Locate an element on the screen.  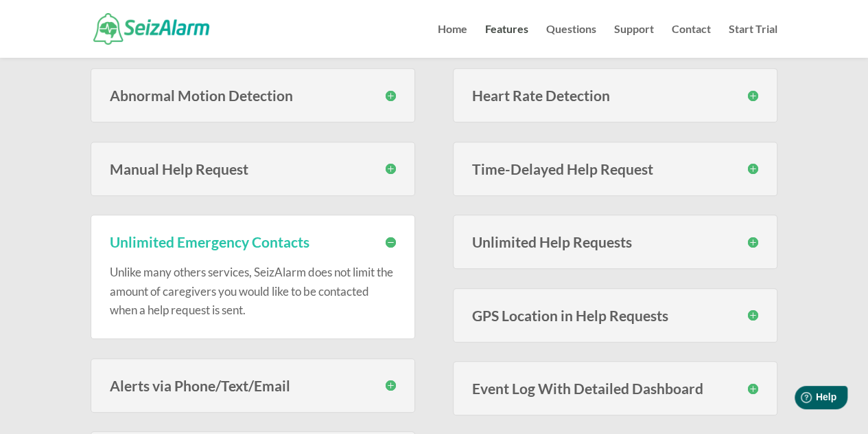
a: Features is located at coordinates (507, 41).